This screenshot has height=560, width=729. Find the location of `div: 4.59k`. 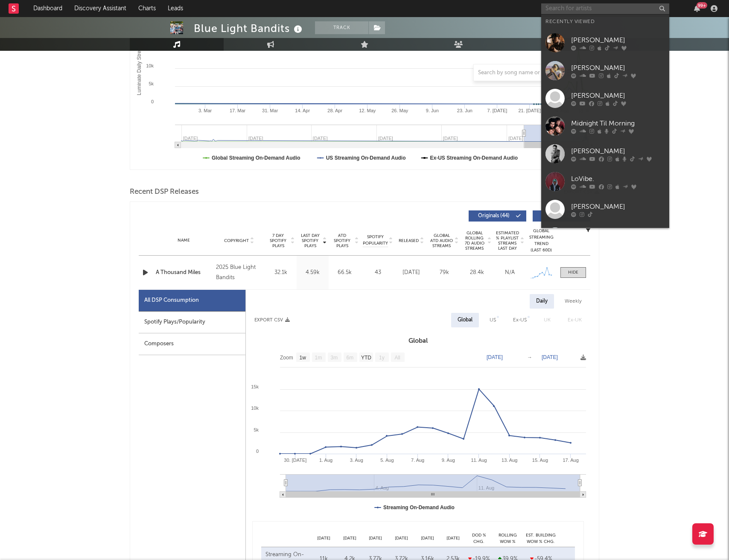

div: 4.59k is located at coordinates (313, 273).